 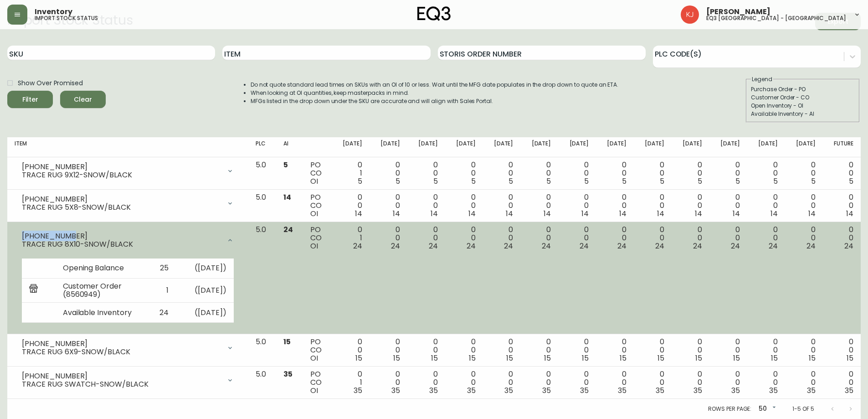 What do you see at coordinates (50, 83) in the screenshot?
I see `span: Show Over Promised` at bounding box center [50, 83].